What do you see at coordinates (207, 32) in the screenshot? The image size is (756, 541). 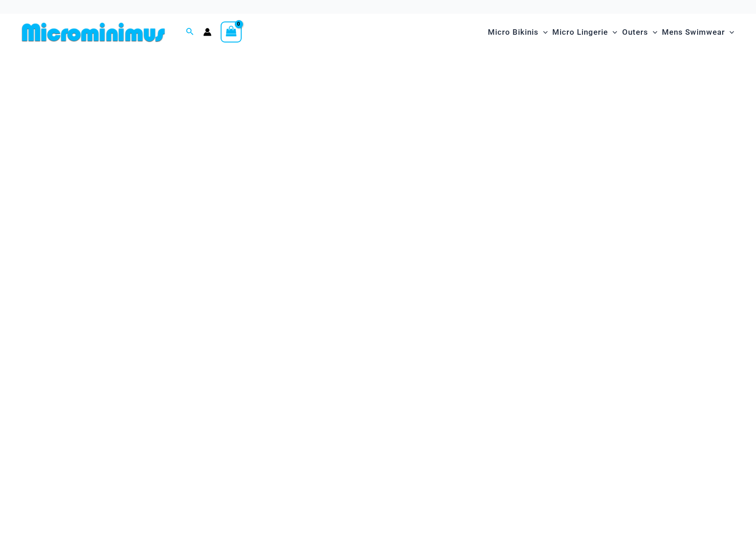 I see `a: Account icon link` at bounding box center [207, 32].